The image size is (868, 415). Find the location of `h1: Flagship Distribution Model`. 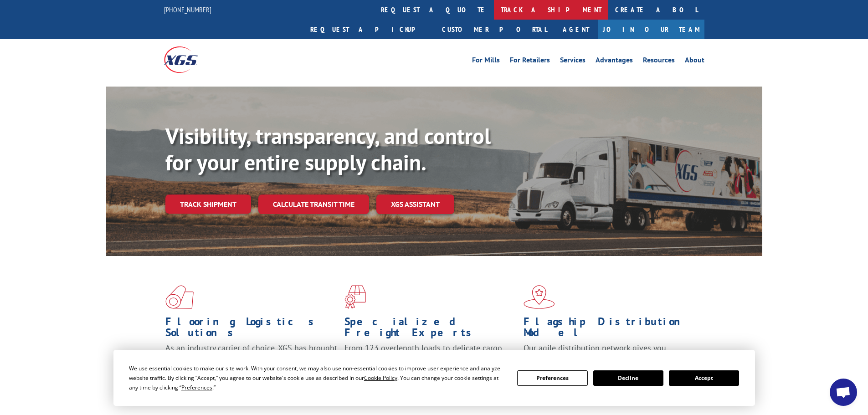

h1: Flagship Distribution Model is located at coordinates (610, 330).